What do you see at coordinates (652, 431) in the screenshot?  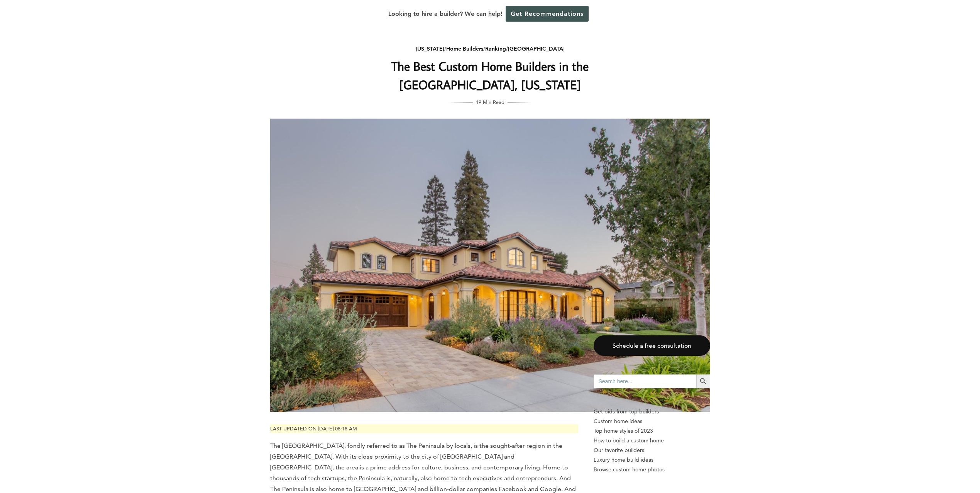 I see `p: Top home styles of 2023` at bounding box center [652, 431].